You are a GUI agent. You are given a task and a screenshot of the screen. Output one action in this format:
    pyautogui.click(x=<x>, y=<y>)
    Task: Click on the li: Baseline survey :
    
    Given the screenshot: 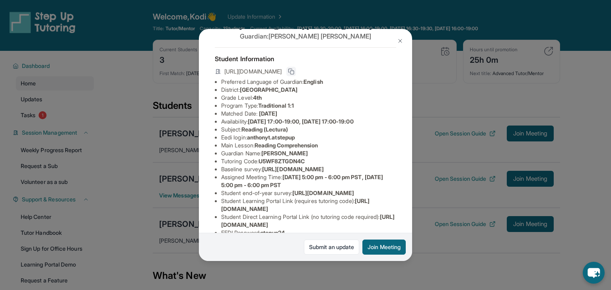 What is the action you would take?
    pyautogui.click(x=308, y=169)
    